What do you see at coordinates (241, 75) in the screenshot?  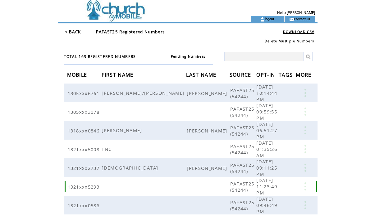 I see `span: SOURCE` at bounding box center [241, 75].